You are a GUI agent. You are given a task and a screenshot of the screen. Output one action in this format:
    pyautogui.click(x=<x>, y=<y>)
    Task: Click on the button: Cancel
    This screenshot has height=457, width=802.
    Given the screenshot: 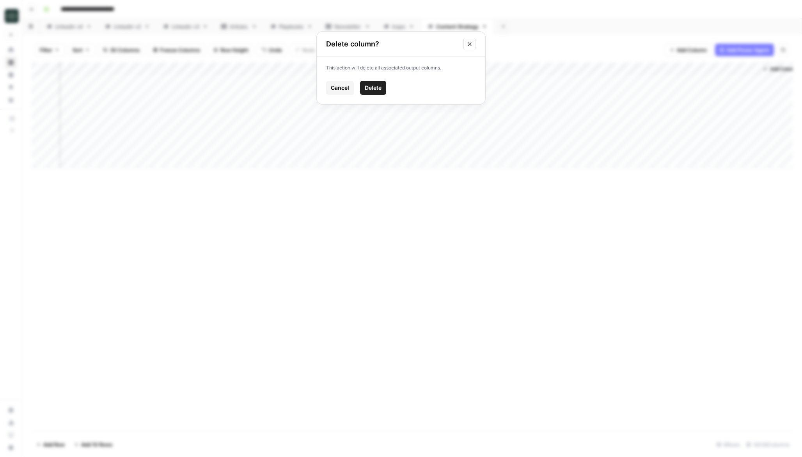 What is the action you would take?
    pyautogui.click(x=340, y=88)
    